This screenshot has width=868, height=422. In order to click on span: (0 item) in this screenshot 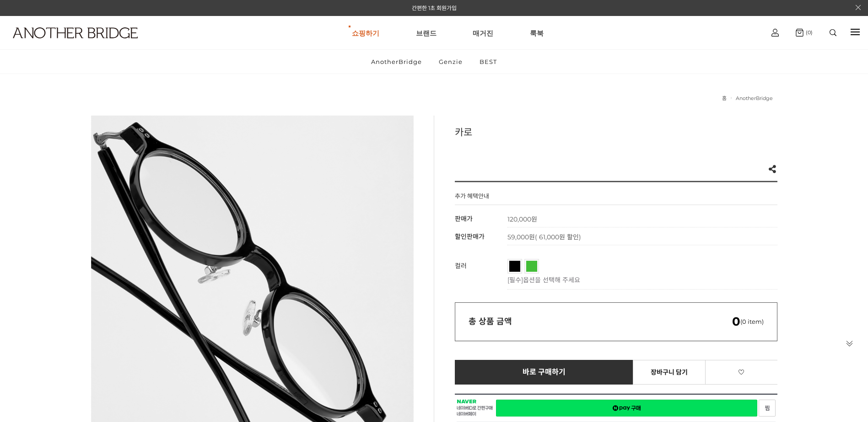, I will do `click(747, 322)`.